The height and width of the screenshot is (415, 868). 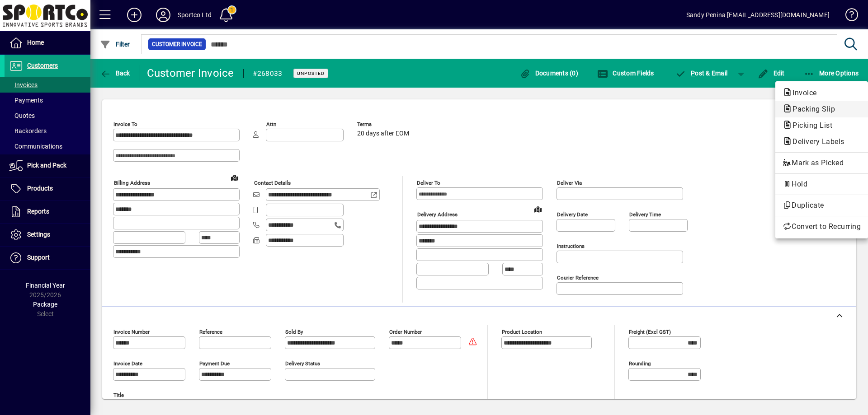 What do you see at coordinates (821, 184) in the screenshot?
I see `span: Hold` at bounding box center [821, 184].